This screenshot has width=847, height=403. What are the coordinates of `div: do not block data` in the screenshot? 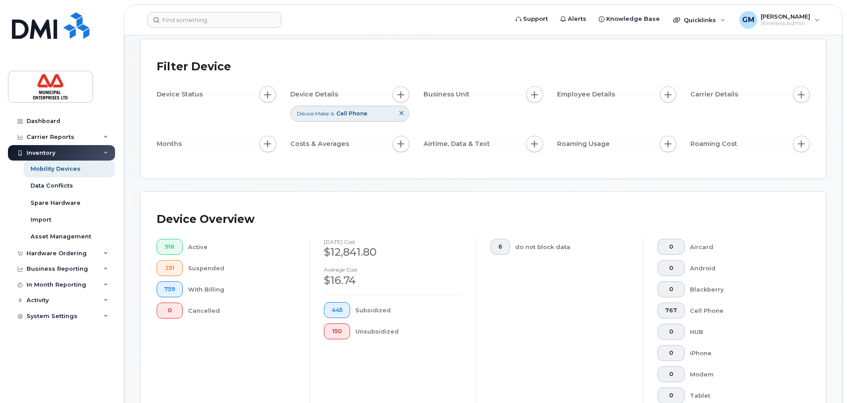 It's located at (572, 247).